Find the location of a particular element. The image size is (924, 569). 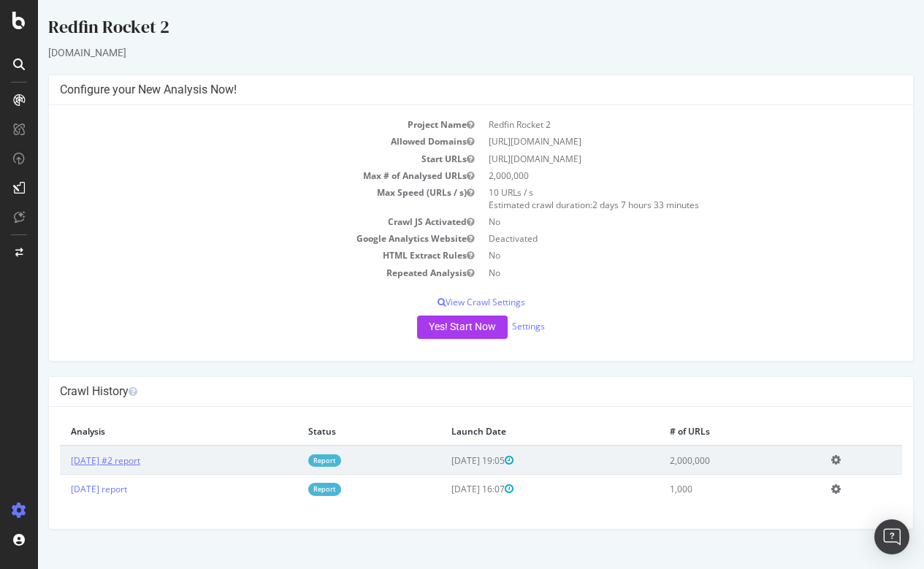

td: Redfin Rocket 2 is located at coordinates (653, 124).